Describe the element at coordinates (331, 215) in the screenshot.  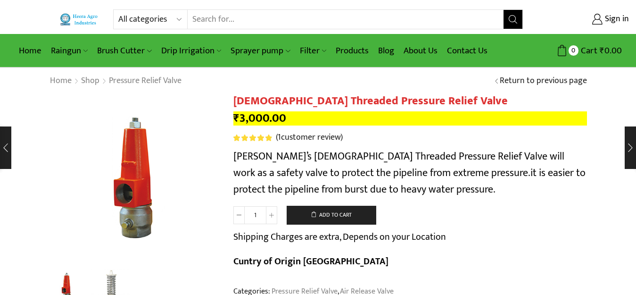
I see `button: Add to cart` at that location.